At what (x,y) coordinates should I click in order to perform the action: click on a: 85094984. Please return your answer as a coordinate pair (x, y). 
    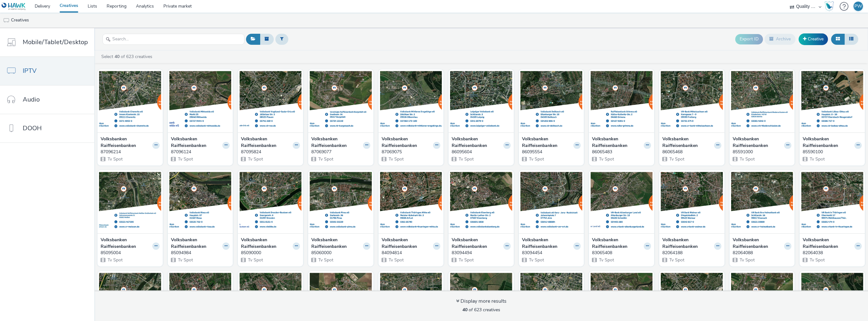
    Looking at the image, I should click on (200, 253).